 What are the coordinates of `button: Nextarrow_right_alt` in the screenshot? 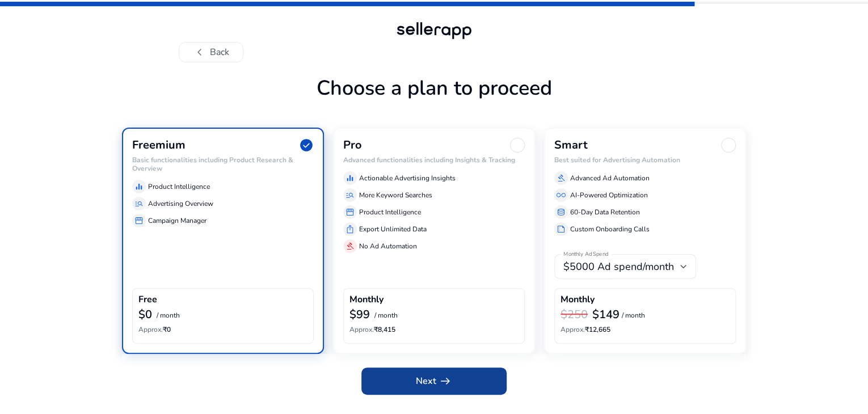 It's located at (434, 381).